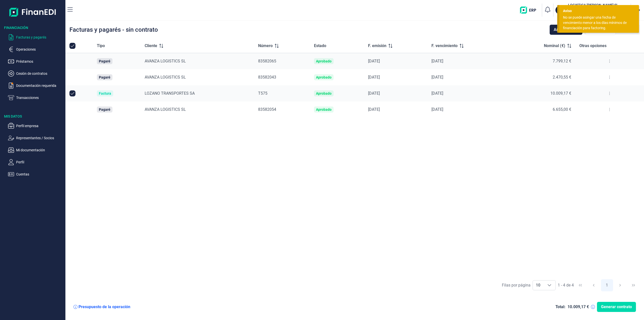 The image size is (644, 320). I want to click on p: Cesión de contratos, so click(40, 74).